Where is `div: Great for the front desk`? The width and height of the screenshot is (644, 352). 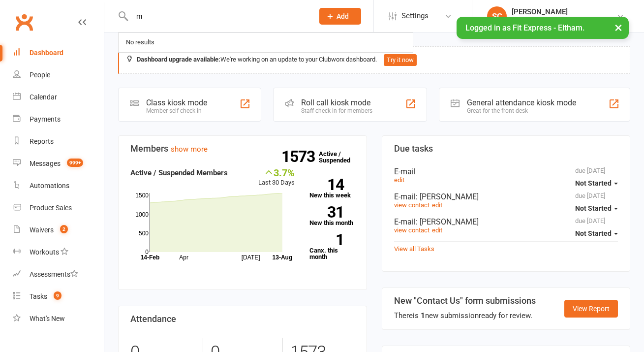
div: Great for the front desk is located at coordinates (522, 111).